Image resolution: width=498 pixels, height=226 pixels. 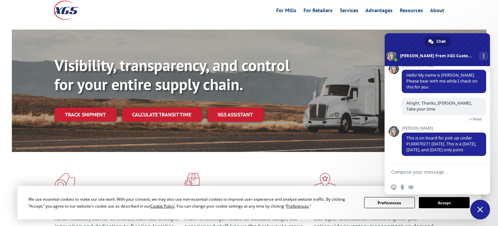 I want to click on a: Advantages, so click(x=379, y=12).